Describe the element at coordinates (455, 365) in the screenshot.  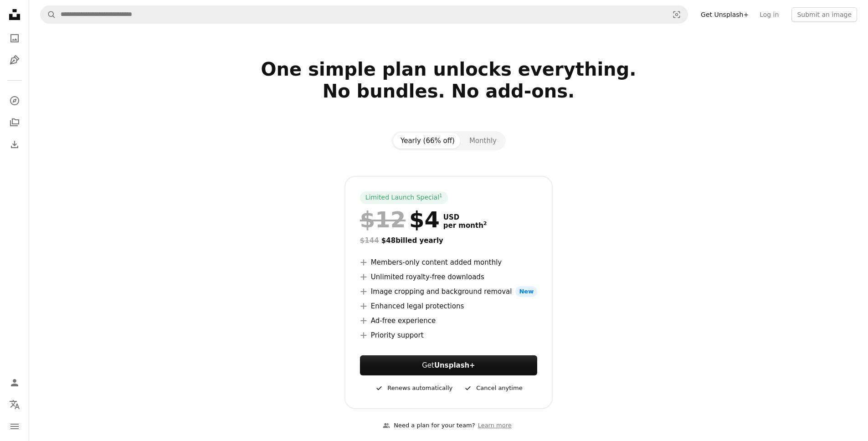
I see `strong: Unsplash+` at that location.